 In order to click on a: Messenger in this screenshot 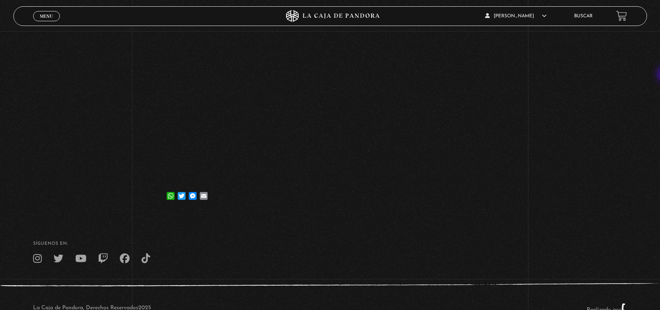, I will do `click(193, 192)`.